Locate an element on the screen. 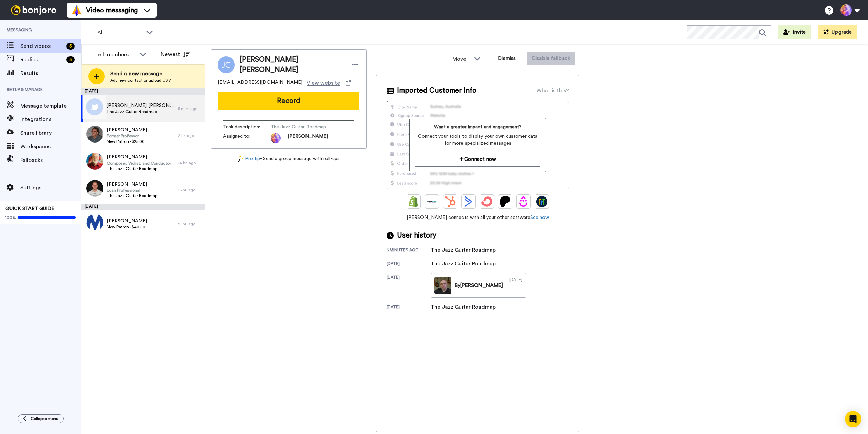 The height and width of the screenshot is (434, 868). img: vm-color.svg is located at coordinates (77, 10).